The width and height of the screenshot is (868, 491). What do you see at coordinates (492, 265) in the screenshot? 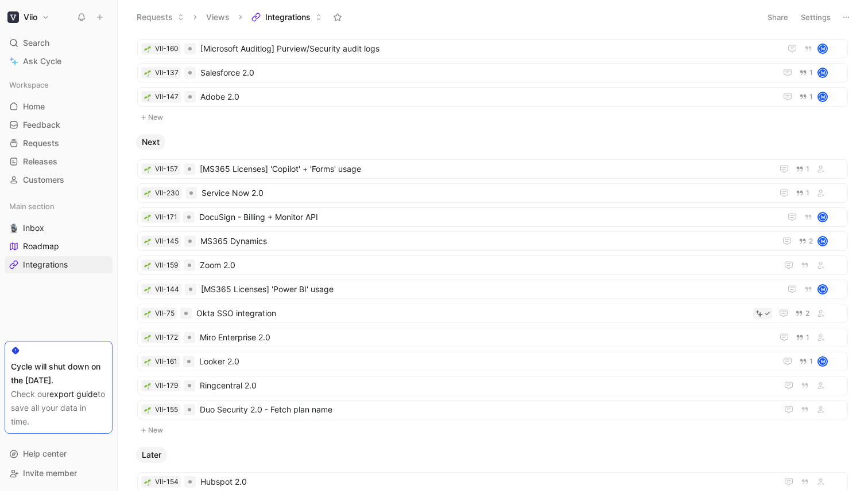
I see `a: 🌱VII-159Zoom 2.0` at bounding box center [492, 265].